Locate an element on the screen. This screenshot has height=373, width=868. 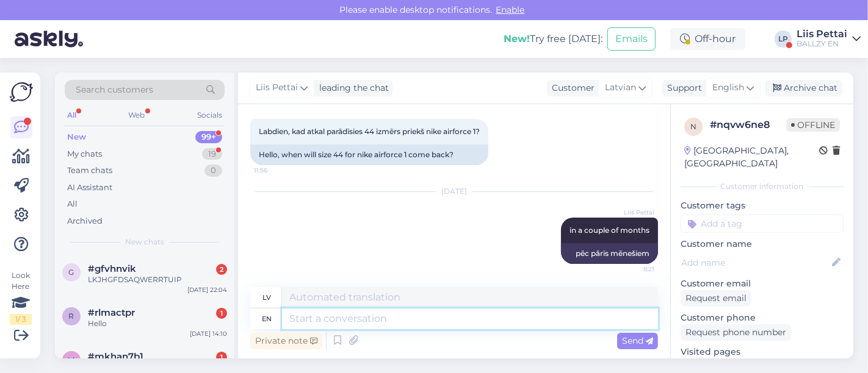
div: 2 is located at coordinates (221, 270).